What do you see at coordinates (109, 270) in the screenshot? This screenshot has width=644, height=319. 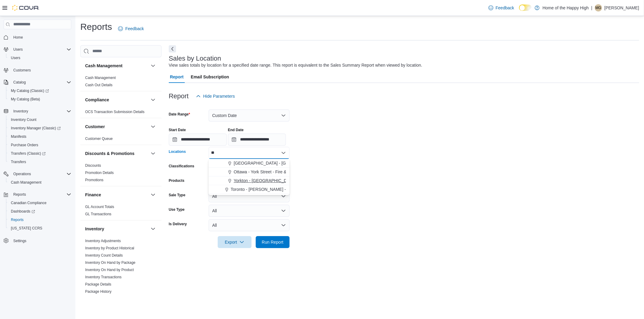 I see `span: Inventory On Hand by Product` at bounding box center [109, 270].